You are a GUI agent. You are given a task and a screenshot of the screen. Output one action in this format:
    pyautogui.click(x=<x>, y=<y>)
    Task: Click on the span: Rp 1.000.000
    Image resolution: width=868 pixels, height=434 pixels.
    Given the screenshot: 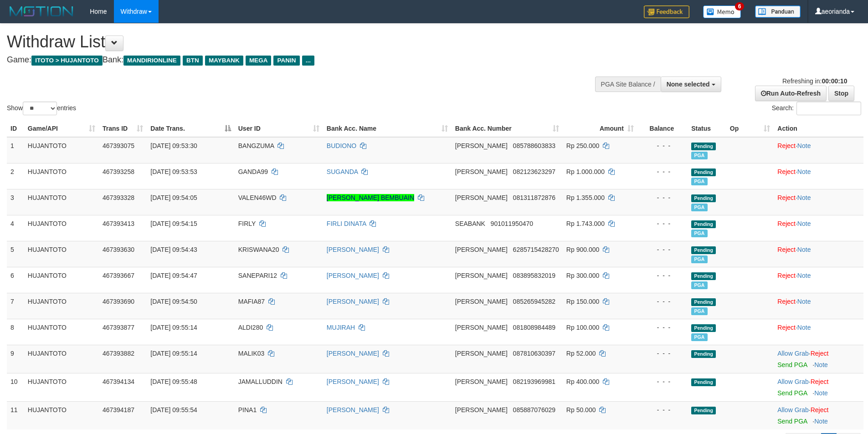 What is the action you would take?
    pyautogui.click(x=585, y=172)
    